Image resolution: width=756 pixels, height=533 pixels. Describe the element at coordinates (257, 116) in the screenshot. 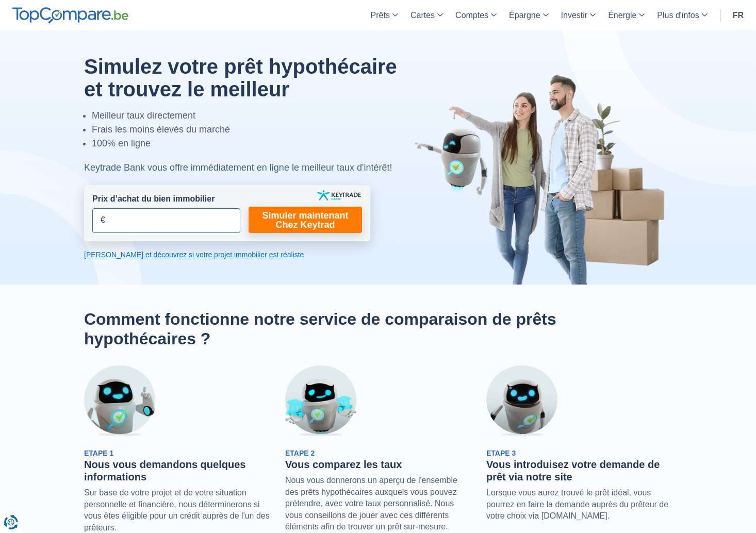

I see `li: Meilleur taux directement` at that location.